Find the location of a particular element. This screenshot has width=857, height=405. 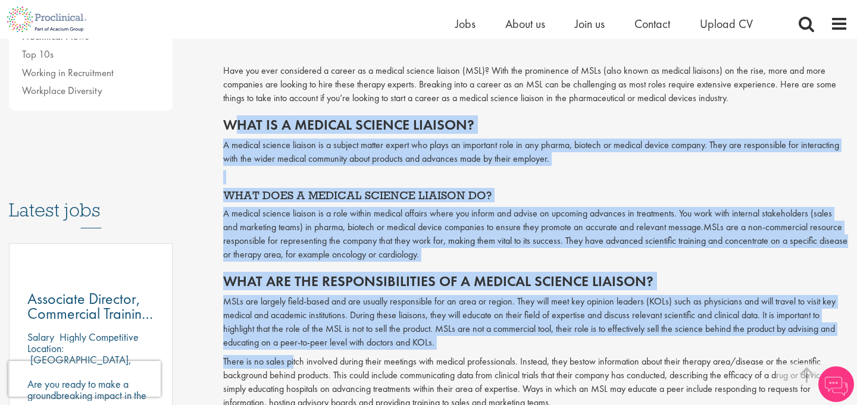

p: Have you ever considered a career as a medical science liaison (MSL)? With the prominence of MSLs... is located at coordinates (536, 85).